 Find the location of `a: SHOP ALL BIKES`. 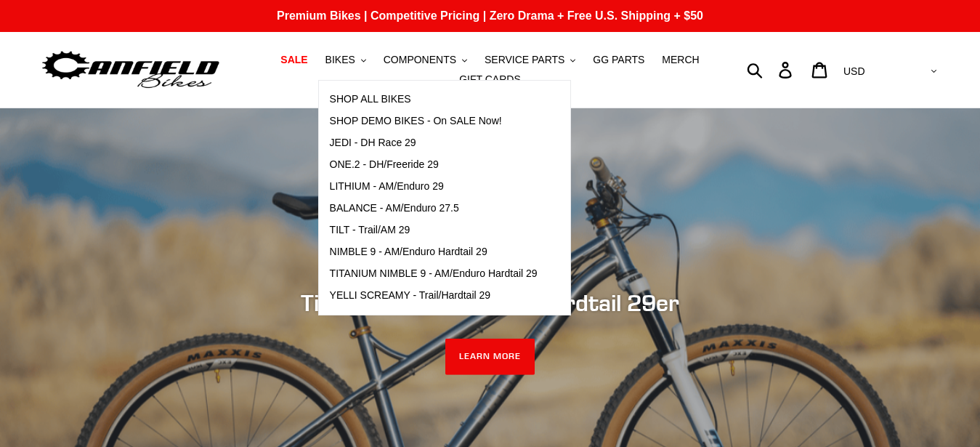

a: SHOP ALL BIKES is located at coordinates (434, 100).